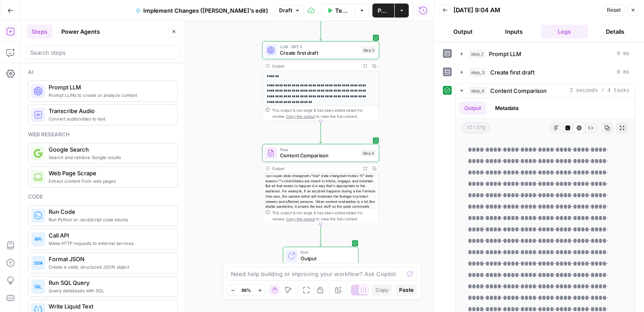 The height and width of the screenshot is (312, 644). I want to click on span: End, so click(326, 252).